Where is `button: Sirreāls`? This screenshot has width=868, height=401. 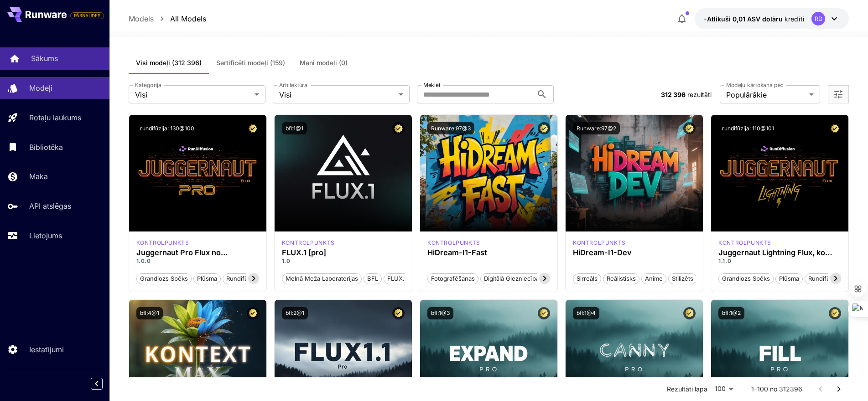
button: Sirreāls is located at coordinates (587, 279).